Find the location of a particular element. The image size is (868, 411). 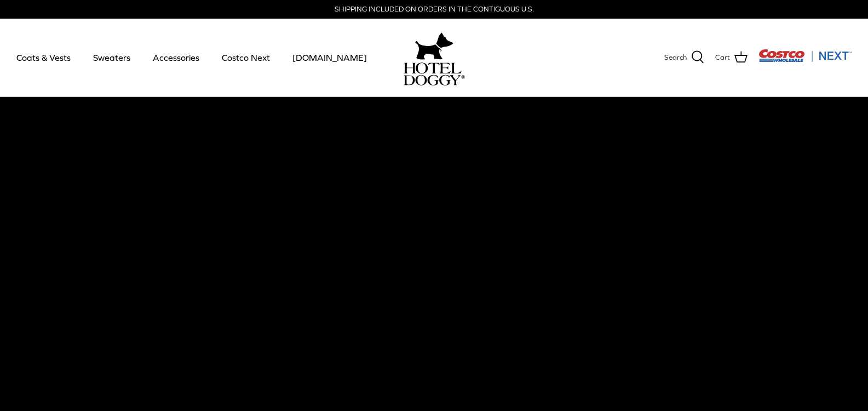

span: Search is located at coordinates (676, 57).